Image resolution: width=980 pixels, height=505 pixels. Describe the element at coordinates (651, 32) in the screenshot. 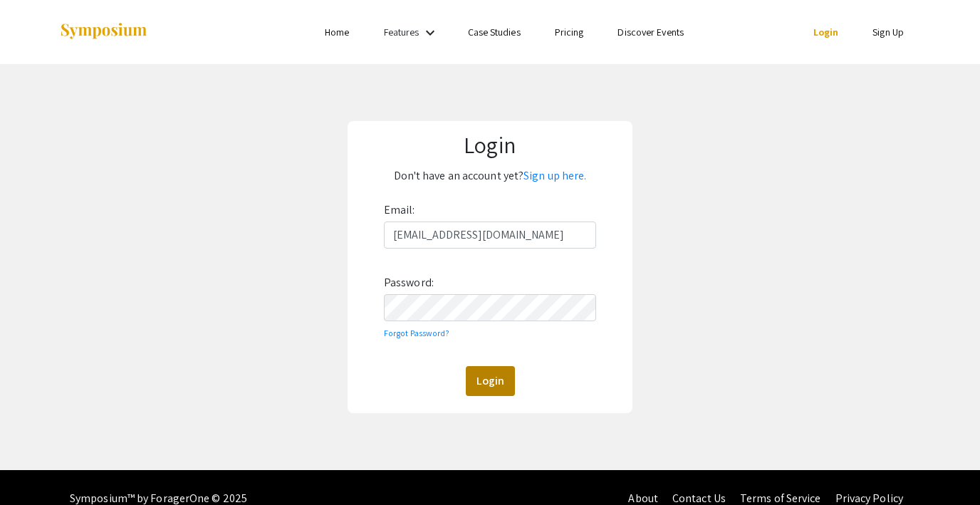

I see `a: Discover Events` at that location.